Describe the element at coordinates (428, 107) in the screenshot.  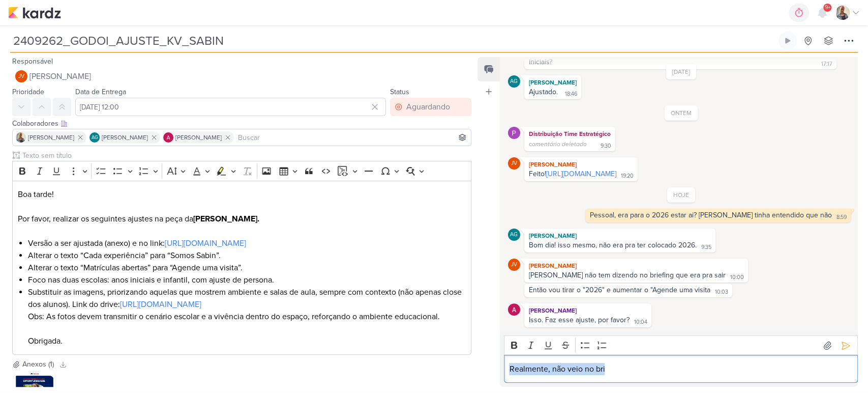
I see `div: Aguardando` at that location.